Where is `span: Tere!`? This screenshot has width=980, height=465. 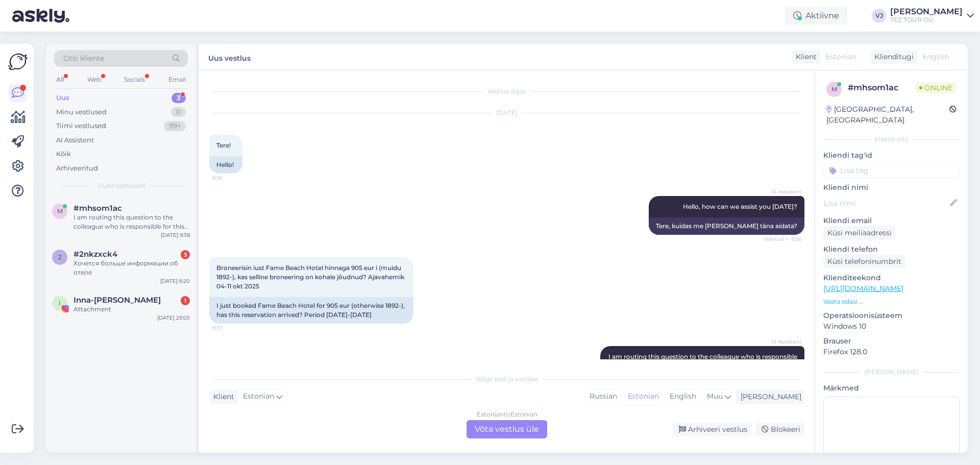
span: Tere! is located at coordinates (224, 145).